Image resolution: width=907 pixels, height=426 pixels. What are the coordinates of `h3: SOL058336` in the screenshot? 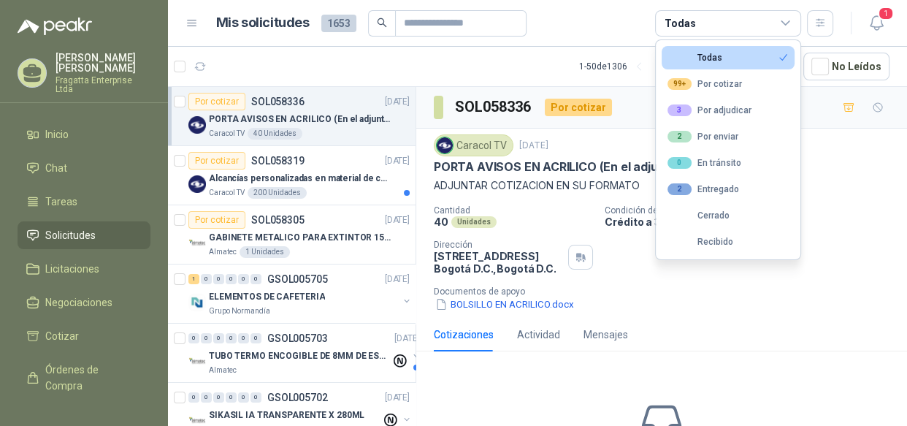 It's located at (494, 107).